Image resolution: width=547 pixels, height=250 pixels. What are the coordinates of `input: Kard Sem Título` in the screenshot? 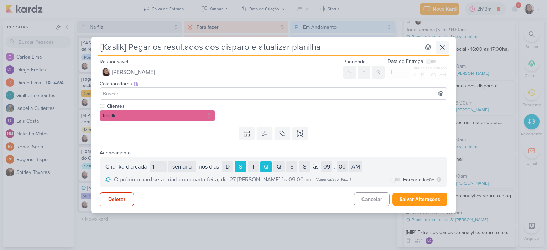 It's located at (259, 47).